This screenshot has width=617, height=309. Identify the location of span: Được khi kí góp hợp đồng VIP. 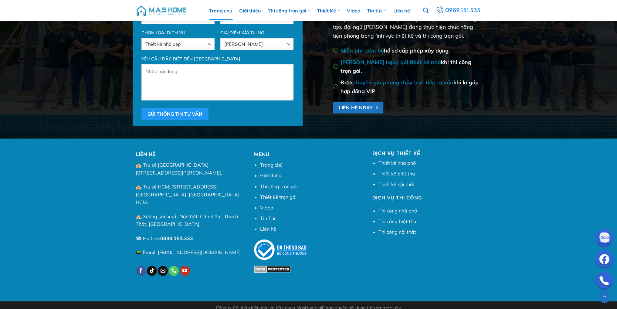
(409, 86).